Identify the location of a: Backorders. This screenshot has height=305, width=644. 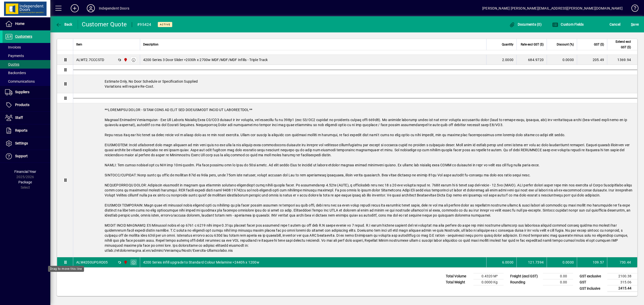
(27, 73).